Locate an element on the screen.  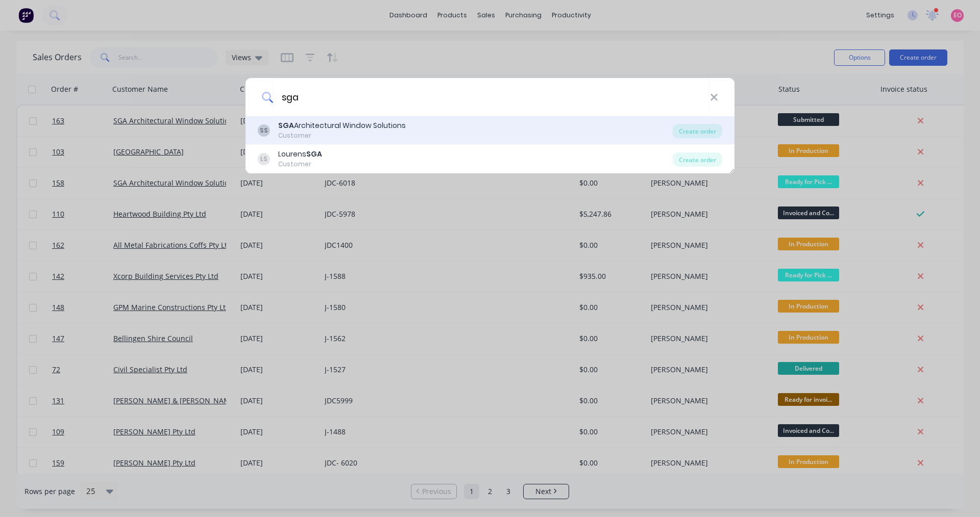
div: Lourens is located at coordinates (300, 154).